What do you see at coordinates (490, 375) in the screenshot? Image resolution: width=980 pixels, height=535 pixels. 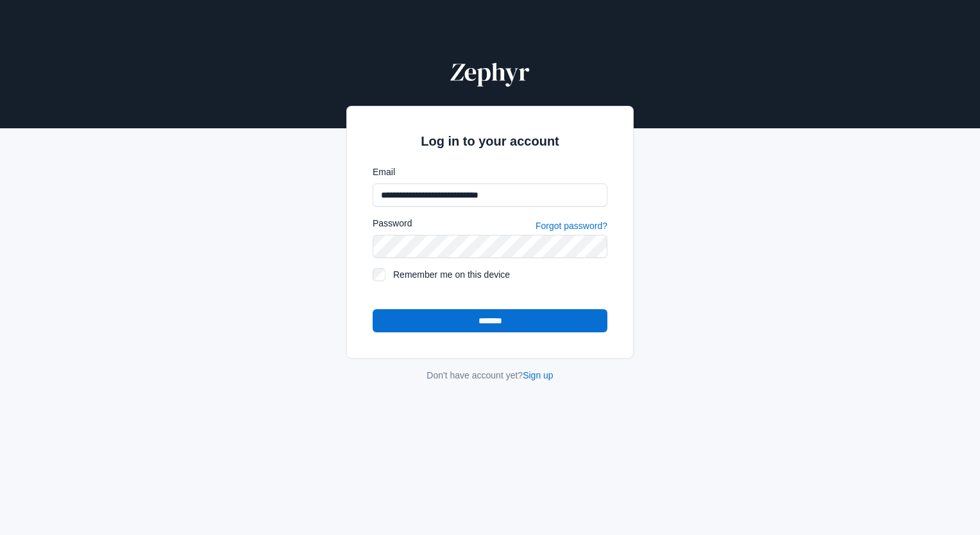 I see `div: Don't have account yet?` at bounding box center [490, 375].